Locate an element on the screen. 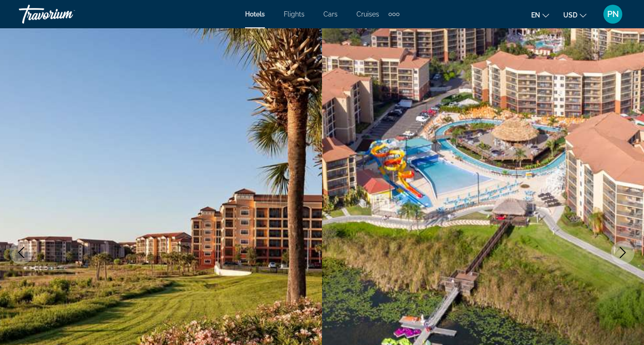  span: Flights is located at coordinates (294, 14).